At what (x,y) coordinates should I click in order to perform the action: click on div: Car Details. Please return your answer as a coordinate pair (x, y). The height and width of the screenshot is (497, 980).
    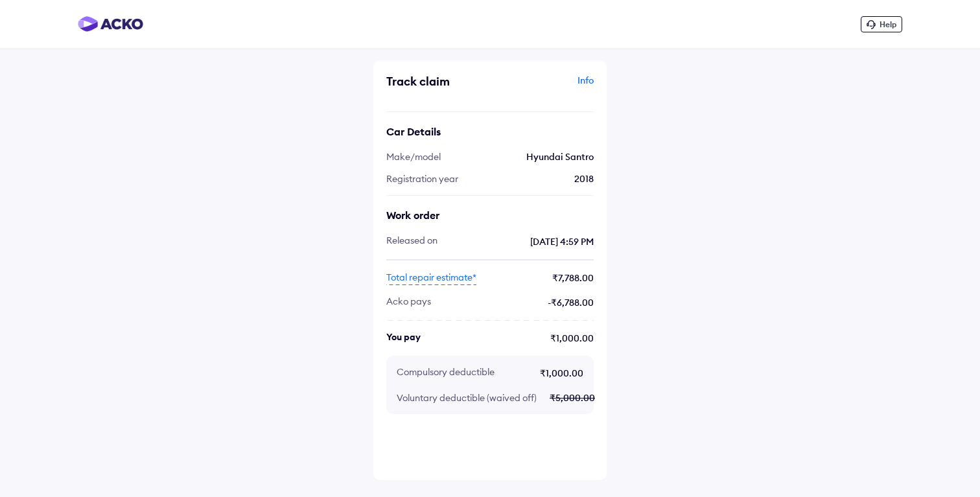
    Looking at the image, I should click on (490, 131).